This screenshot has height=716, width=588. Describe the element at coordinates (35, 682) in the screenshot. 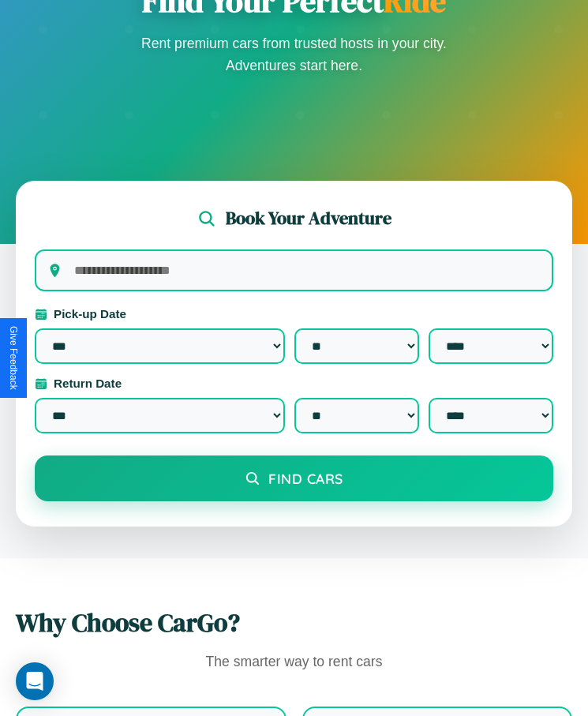

I see `div: Open Intercom Messenger` at that location.